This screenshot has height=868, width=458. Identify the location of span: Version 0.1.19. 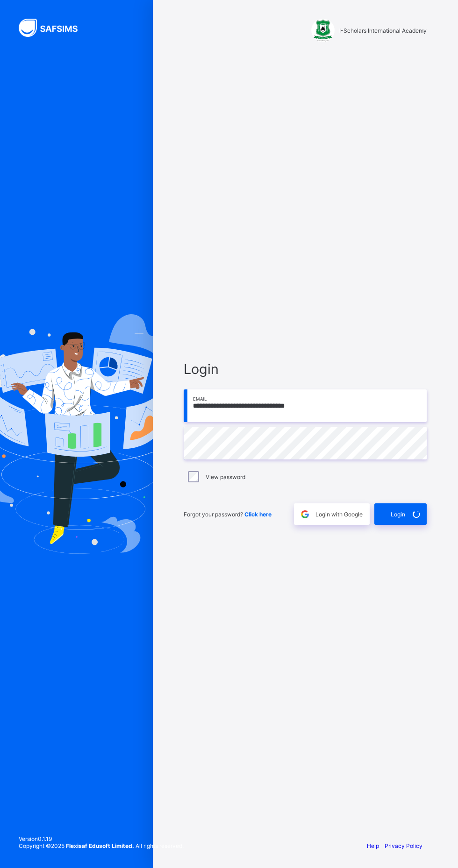
(101, 838).